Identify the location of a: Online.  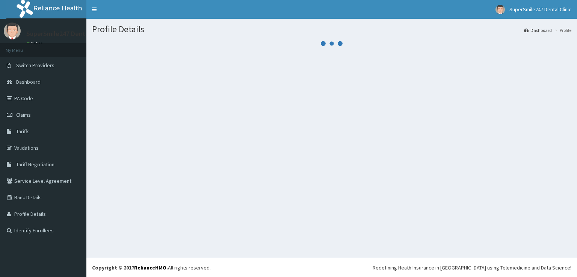
(35, 44).